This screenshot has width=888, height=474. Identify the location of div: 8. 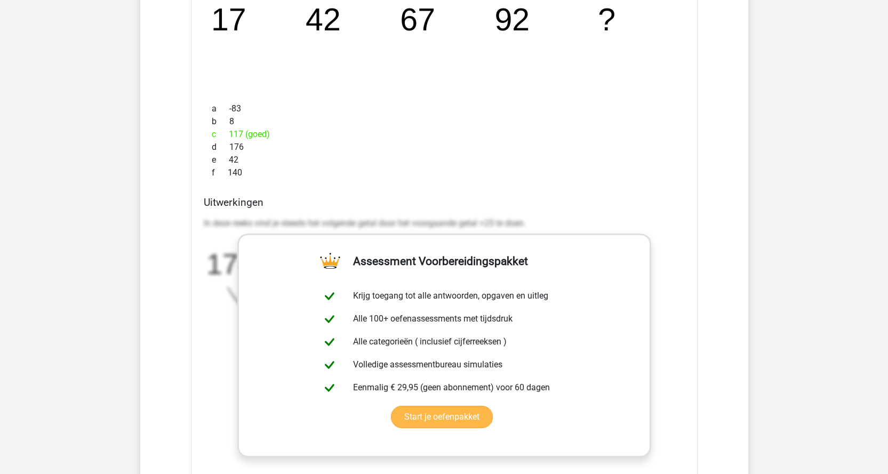
(444, 122).